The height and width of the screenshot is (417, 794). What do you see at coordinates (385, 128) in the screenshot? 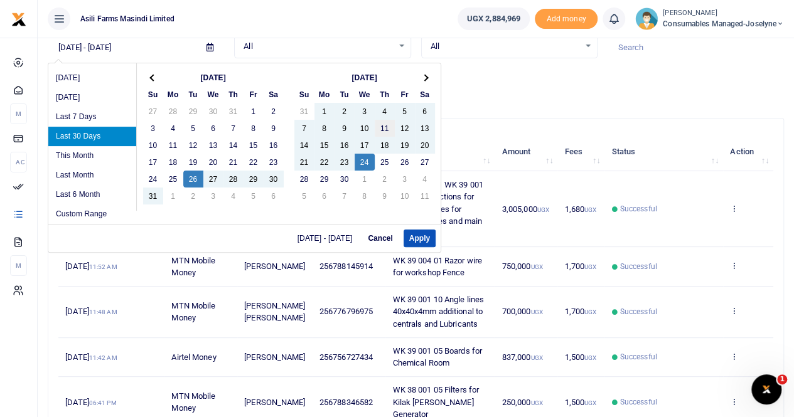
I see `td: 11` at bounding box center [385, 128].